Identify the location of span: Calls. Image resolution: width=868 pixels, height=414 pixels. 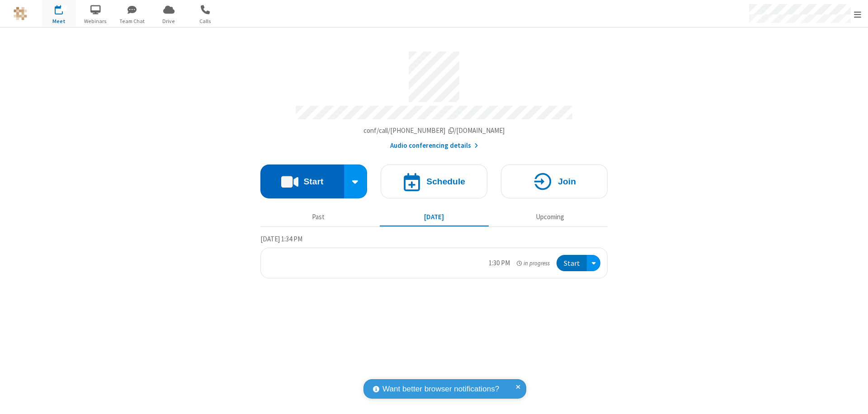
(205, 21).